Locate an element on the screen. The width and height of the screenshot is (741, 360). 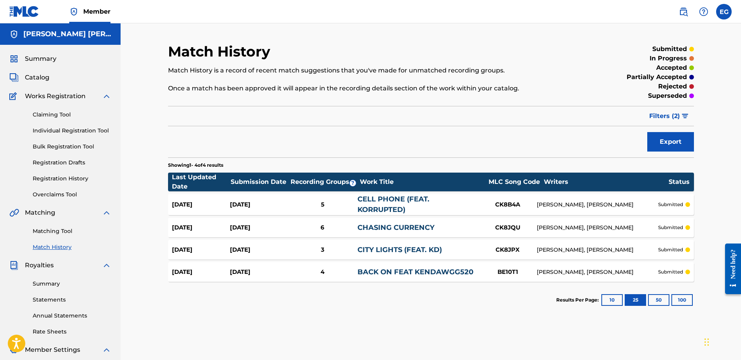
img: help is located at coordinates (704, 12).